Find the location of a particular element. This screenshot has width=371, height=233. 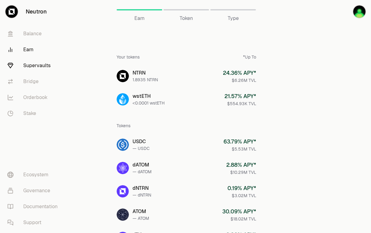

a: dATOMdATOM— dATOM2.88% APY*$10.29M TVL is located at coordinates (187, 168).